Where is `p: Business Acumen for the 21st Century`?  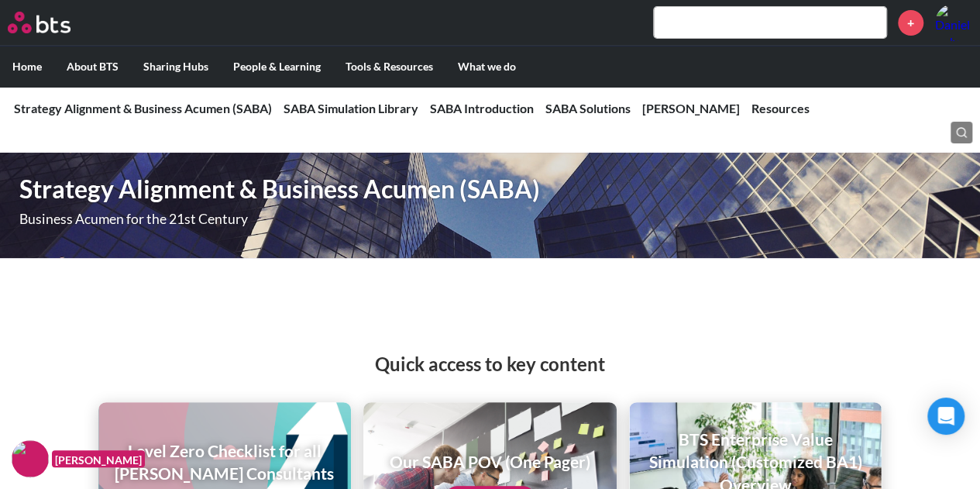
p: Business Acumen for the 21st Century is located at coordinates (283, 219).